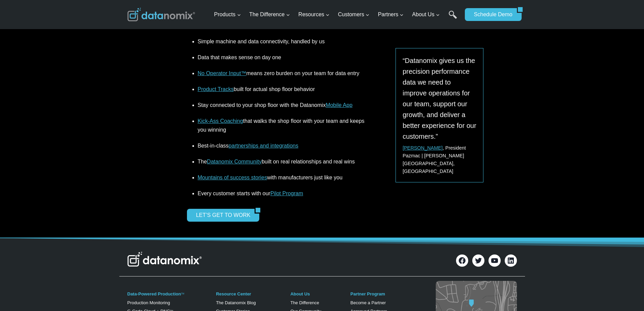  Describe the element at coordinates (282, 125) in the screenshot. I see `li: that walks the shop floor with your team and keeps you winning` at that location.